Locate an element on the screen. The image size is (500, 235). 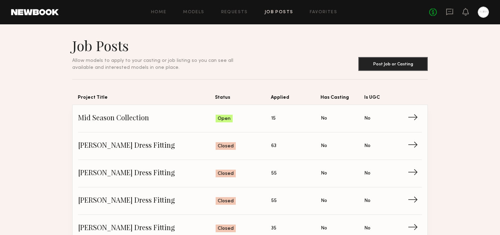
span: Status is located at coordinates (243, 99).